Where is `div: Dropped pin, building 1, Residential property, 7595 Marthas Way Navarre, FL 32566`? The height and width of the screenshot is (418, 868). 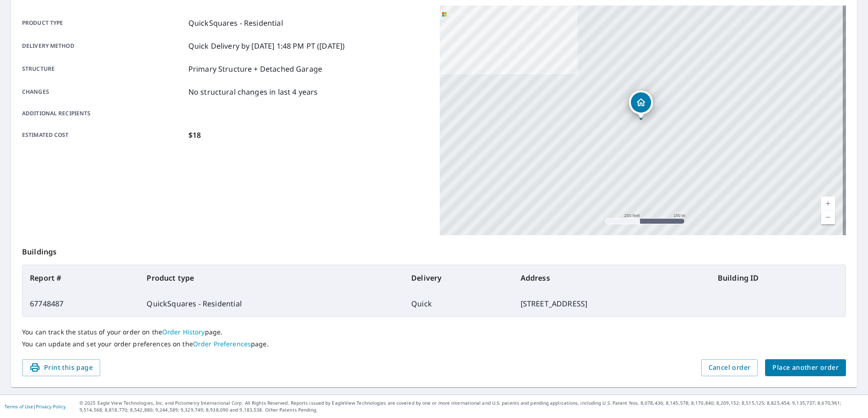 div: Dropped pin, building 1, Residential property, 7595 Marthas Way Navarre, FL 32566 is located at coordinates (641, 105).